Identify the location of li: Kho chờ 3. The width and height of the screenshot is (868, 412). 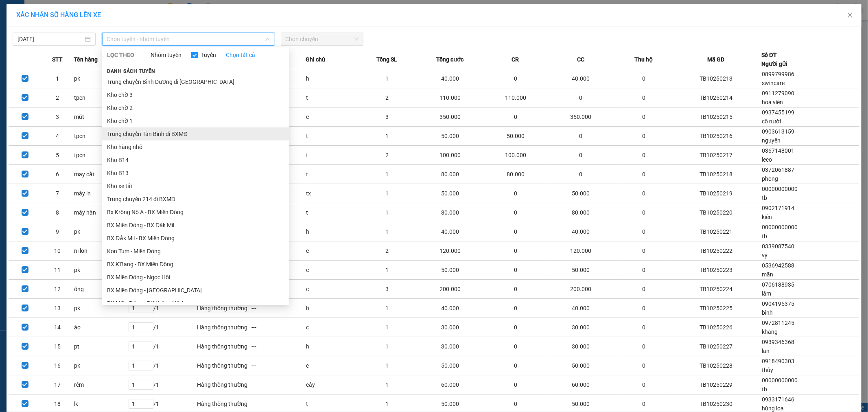
(196, 95).